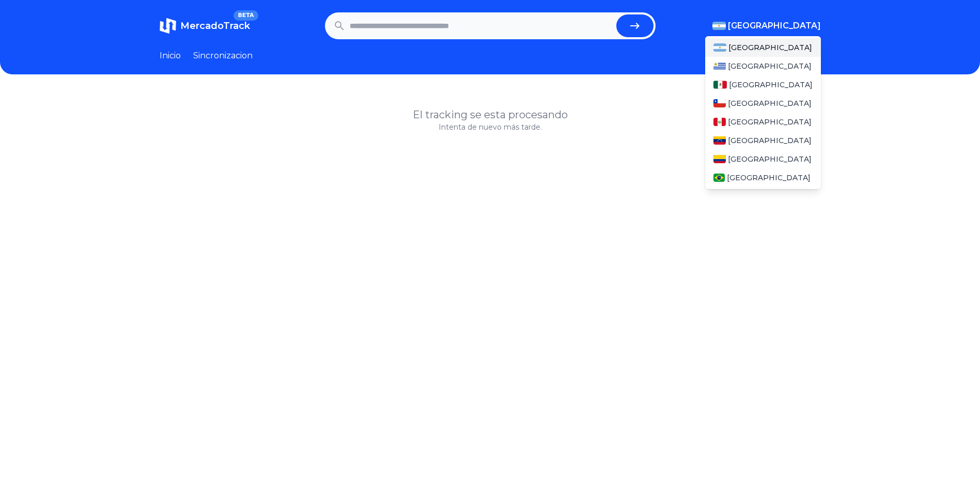  Describe the element at coordinates (720, 159) in the screenshot. I see `img: Colombia` at that location.